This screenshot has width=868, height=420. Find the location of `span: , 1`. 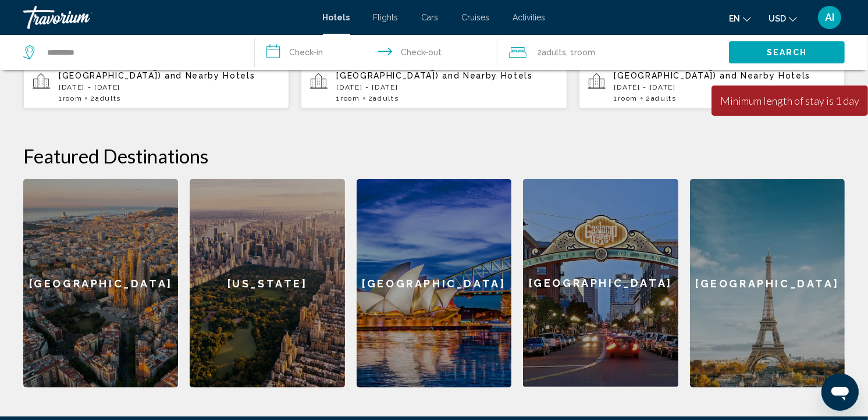

span: , 1 is located at coordinates (580, 52).